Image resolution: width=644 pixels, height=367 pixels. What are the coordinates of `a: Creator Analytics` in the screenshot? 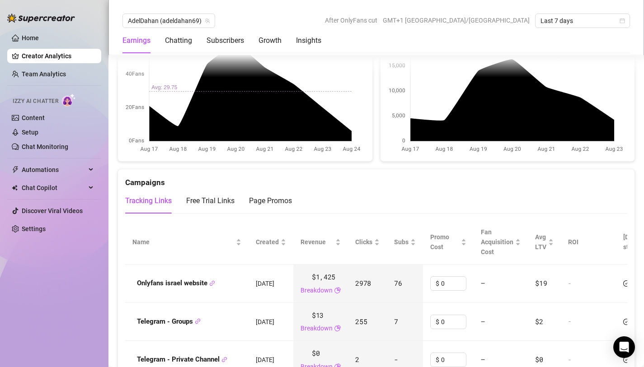 It's located at (58, 56).